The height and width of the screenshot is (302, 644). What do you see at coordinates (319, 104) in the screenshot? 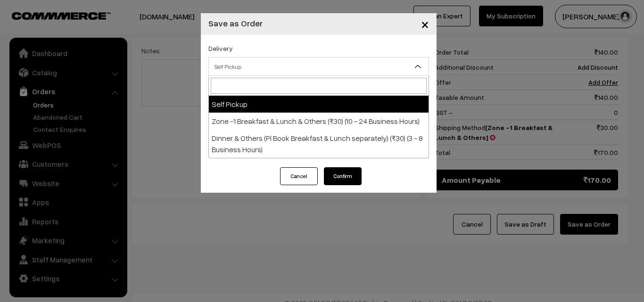
I see `li: Self Pickup` at bounding box center [319, 104].